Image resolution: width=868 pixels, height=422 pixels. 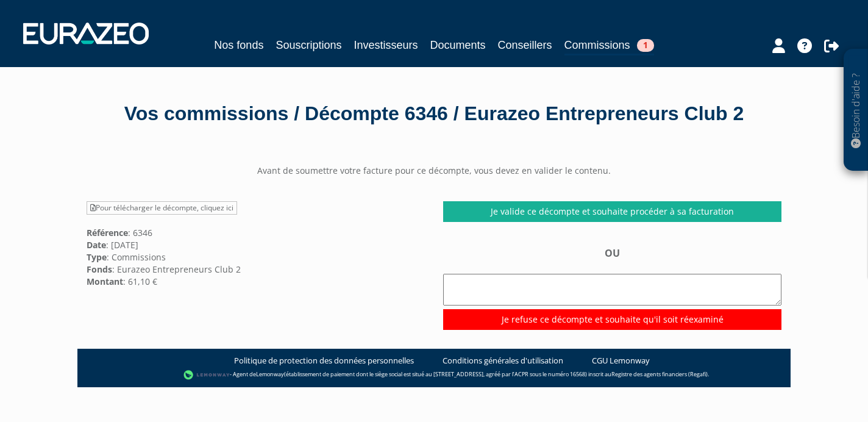 What do you see at coordinates (162, 208) in the screenshot?
I see `a: Pour télécharger le décompte, cliquez ici` at bounding box center [162, 208].